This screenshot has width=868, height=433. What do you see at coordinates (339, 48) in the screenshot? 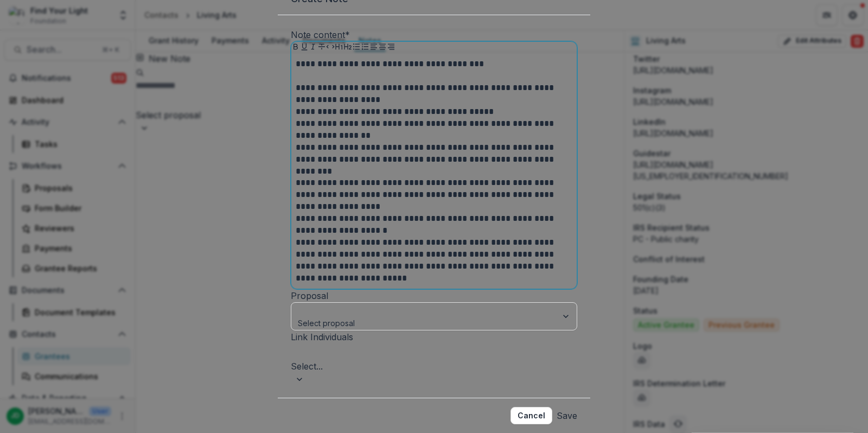
I see `button: Heading 1` at bounding box center [339, 48].